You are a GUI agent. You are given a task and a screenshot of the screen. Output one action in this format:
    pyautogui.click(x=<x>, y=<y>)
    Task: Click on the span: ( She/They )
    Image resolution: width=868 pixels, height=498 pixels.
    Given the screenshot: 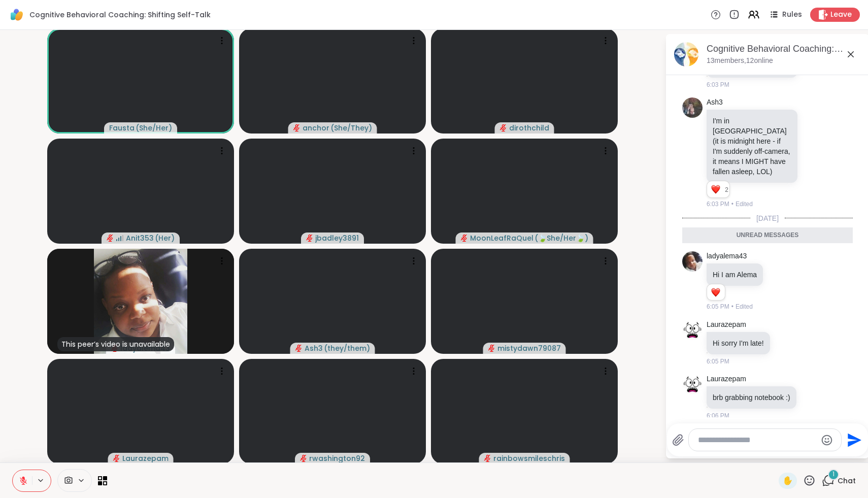 What is the action you would take?
    pyautogui.click(x=351, y=127)
    